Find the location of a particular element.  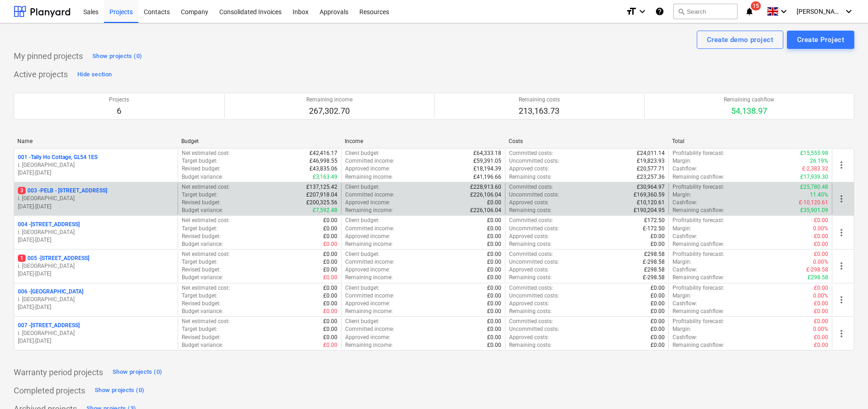

p: Committed income : is located at coordinates (370, 329).